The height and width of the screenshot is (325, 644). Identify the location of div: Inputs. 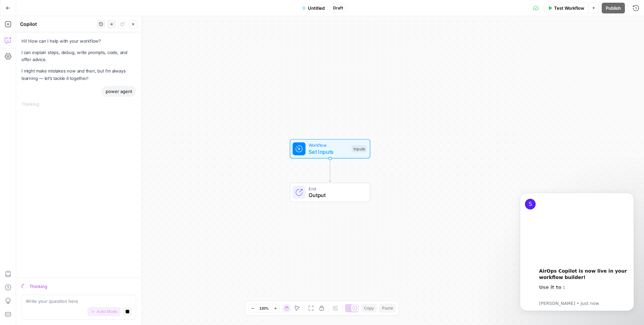
(359, 149).